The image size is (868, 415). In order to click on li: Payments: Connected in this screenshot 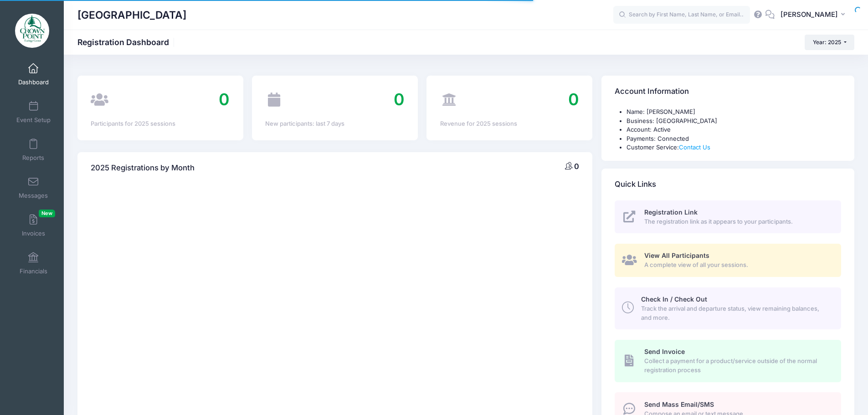, I will do `click(733, 139)`.